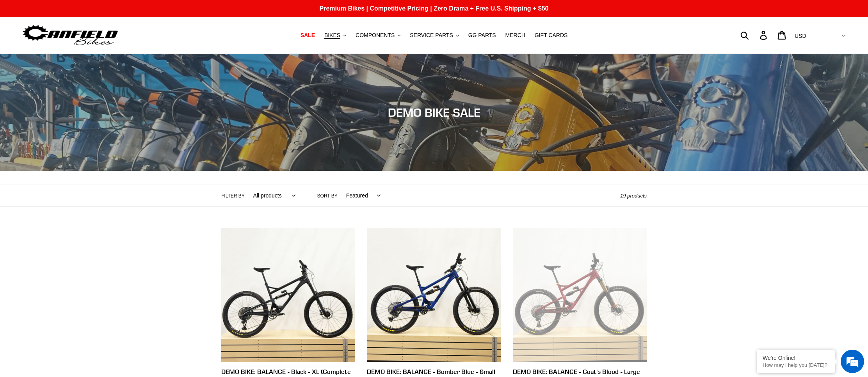  I want to click on button: SERVICE PARTS, so click(434, 35).